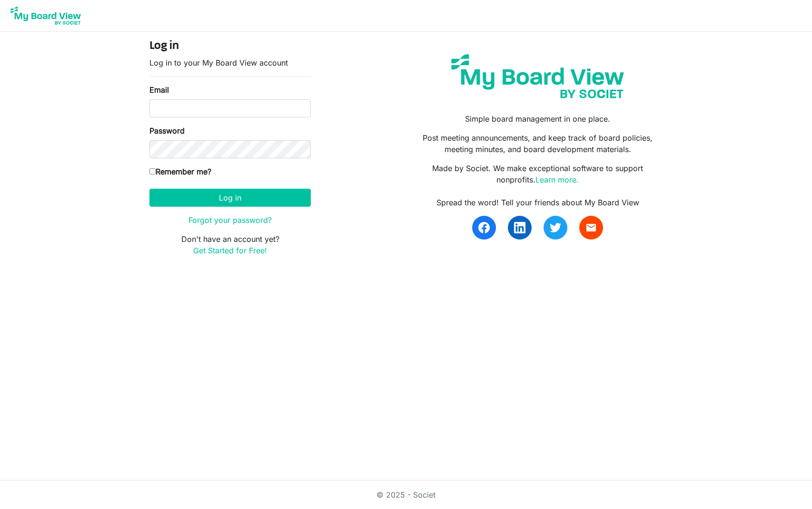 Image resolution: width=812 pixels, height=509 pixels. Describe the element at coordinates (230, 245) in the screenshot. I see `p: Don't have an account yet?` at that location.